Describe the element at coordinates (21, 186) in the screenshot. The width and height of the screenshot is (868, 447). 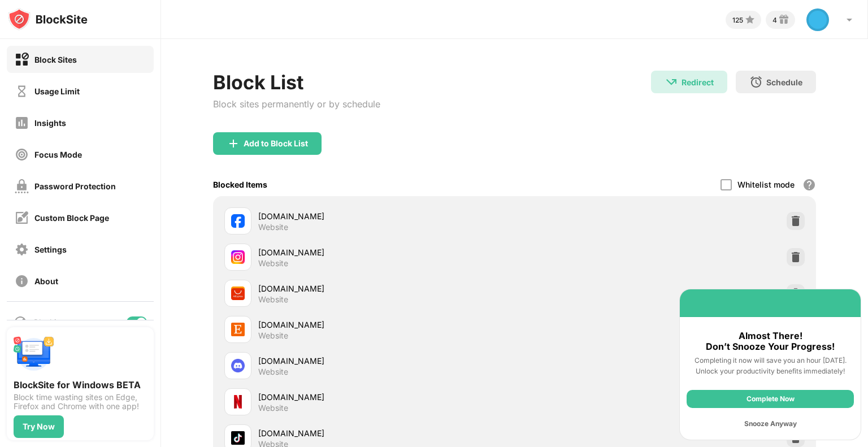
I see `img: password-protection-off.svg` at that location.